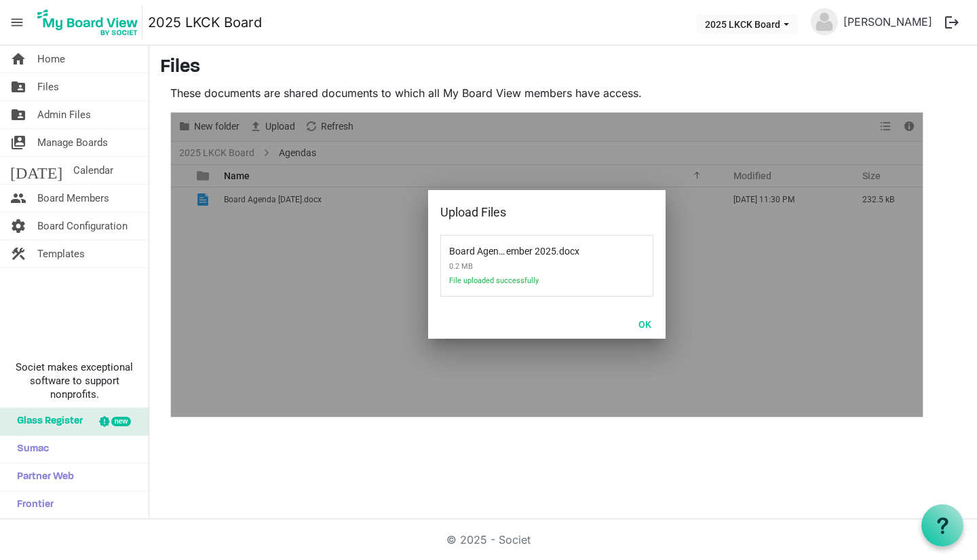 The height and width of the screenshot is (560, 977). What do you see at coordinates (87, 22) in the screenshot?
I see `img: My Board View Logo` at bounding box center [87, 22].